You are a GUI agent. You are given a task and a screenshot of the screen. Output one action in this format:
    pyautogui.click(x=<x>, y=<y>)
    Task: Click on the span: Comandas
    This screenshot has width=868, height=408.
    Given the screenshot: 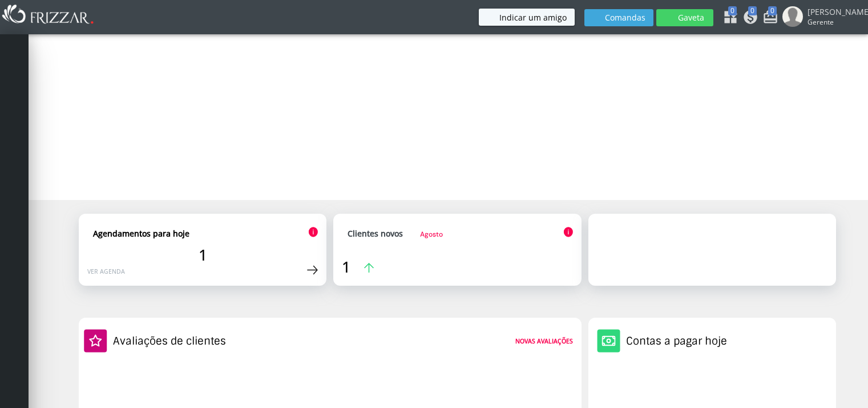 What is the action you would take?
    pyautogui.click(x=625, y=18)
    